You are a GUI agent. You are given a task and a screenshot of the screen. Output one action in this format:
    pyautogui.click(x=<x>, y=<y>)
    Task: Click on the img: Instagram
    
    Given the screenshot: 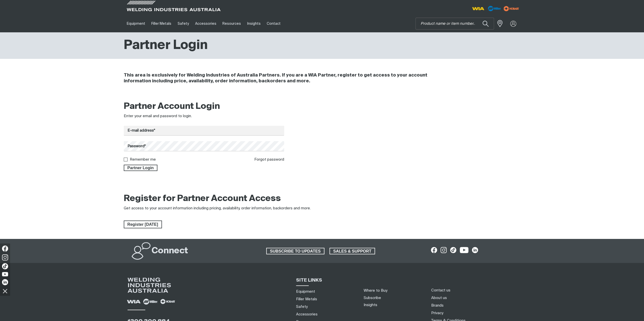 What is the action you would take?
    pyautogui.click(x=5, y=257)
    